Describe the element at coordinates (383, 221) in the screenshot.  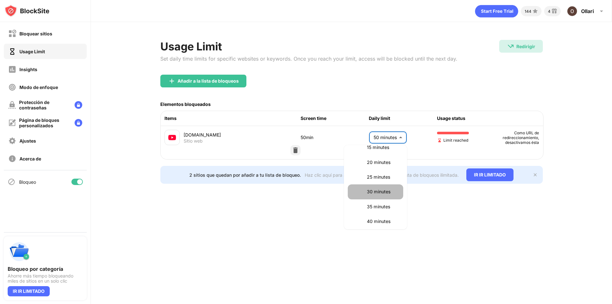
I see `p: 40 minutes` at that location.